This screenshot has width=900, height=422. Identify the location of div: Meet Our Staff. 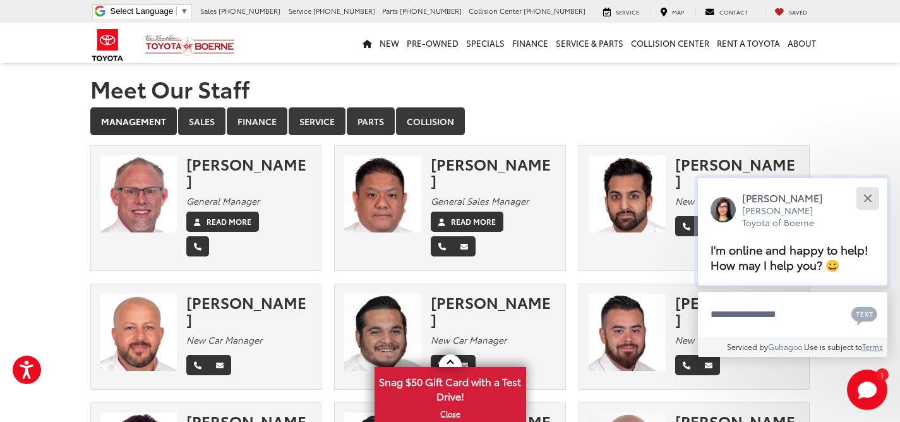
(450, 88).